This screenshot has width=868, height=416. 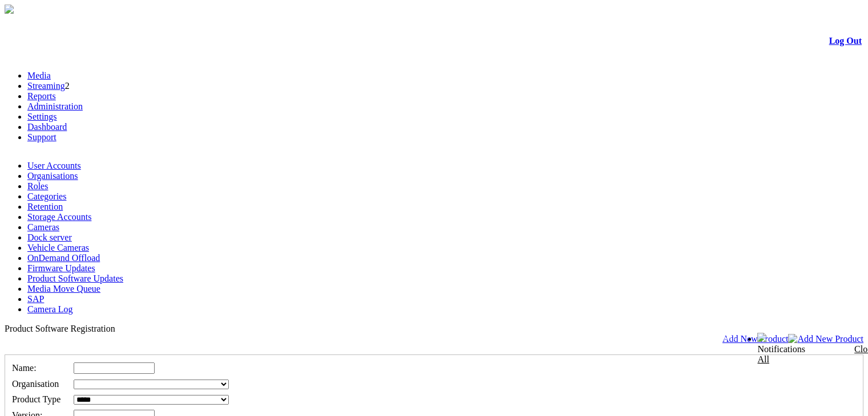 What do you see at coordinates (37, 186) in the screenshot?
I see `a: Roles` at bounding box center [37, 186].